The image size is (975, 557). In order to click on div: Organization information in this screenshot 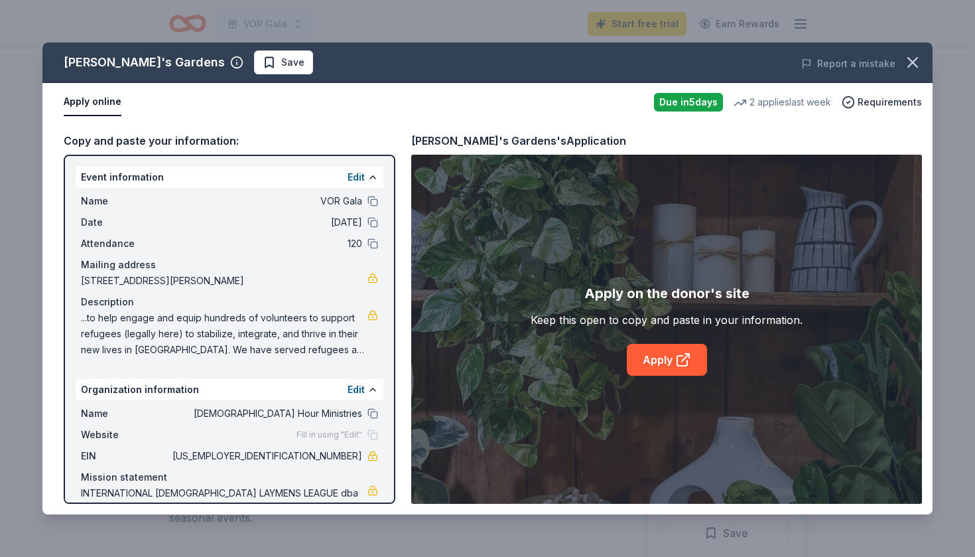, I will do `click(230, 390)`.